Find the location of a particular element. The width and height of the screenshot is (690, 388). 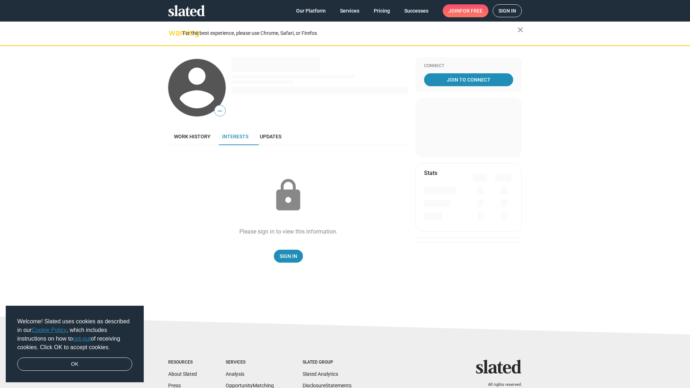

a: Cookie Policy is located at coordinates (49, 330).